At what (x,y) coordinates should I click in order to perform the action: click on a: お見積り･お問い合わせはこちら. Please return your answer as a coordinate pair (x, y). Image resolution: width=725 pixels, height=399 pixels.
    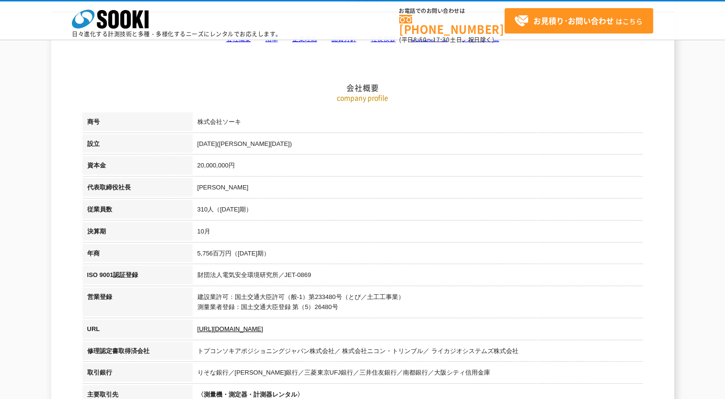
    Looking at the image, I should click on (579, 21).